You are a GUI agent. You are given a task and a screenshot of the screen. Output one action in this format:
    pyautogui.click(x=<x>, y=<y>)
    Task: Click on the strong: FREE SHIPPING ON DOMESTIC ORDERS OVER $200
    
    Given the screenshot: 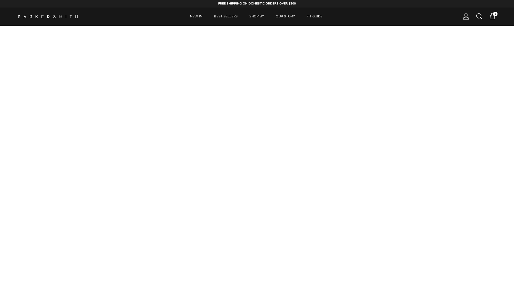 What is the action you would take?
    pyautogui.click(x=257, y=4)
    